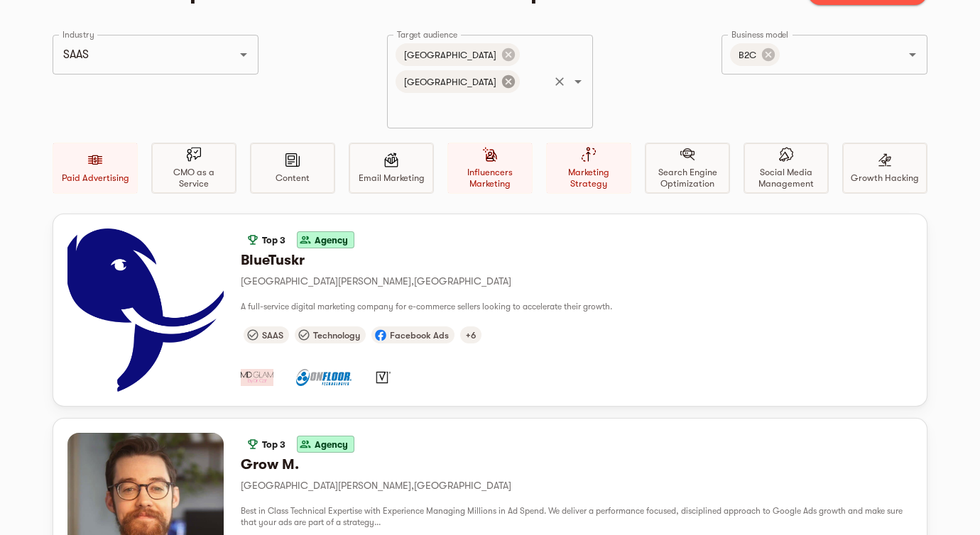 The image size is (980, 535). I want to click on span: Technology, so click(336, 335).